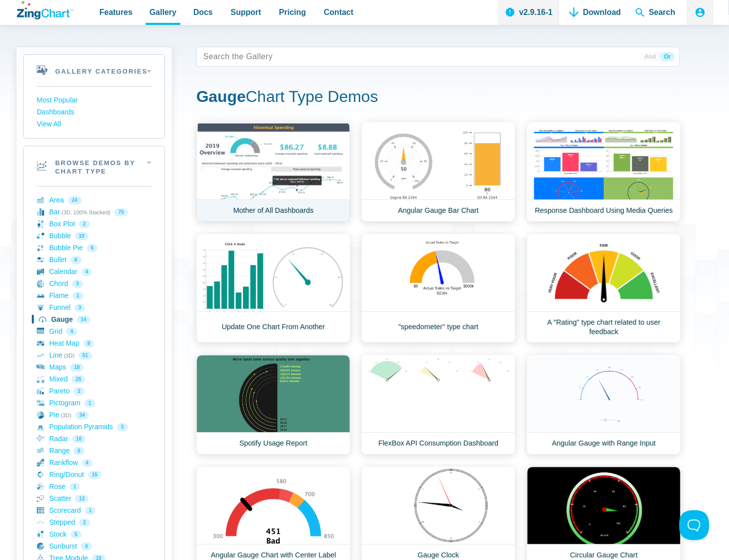  I want to click on a: Angular Gauge with Range Input, so click(604, 404).